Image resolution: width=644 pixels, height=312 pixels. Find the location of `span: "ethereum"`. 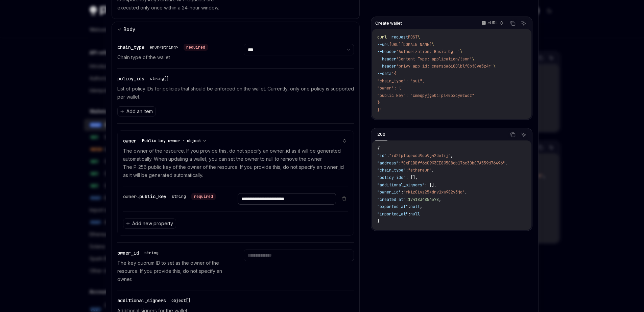

span: "ethereum" is located at coordinates (420, 170).